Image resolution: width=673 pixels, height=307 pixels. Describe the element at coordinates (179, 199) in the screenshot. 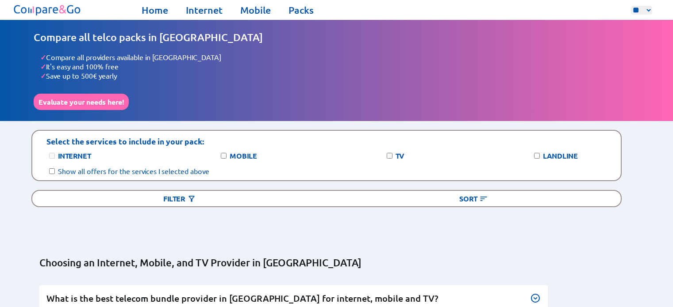

I see `div: Filter` at that location.